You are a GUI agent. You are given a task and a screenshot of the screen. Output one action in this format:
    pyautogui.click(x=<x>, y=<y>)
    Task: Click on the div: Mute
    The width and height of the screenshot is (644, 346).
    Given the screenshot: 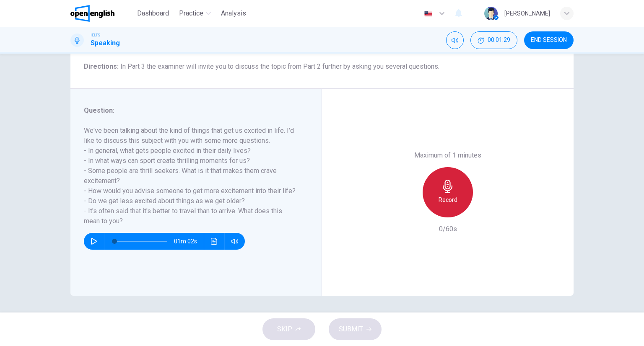 What is the action you would take?
    pyautogui.click(x=455, y=40)
    